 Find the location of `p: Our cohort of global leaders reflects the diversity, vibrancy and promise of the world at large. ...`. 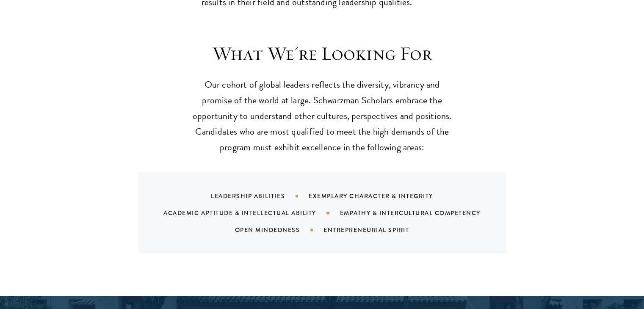

p: Our cohort of global leaders reflects the diversity, vibrancy and promise of the world at large. ... is located at coordinates (322, 116).